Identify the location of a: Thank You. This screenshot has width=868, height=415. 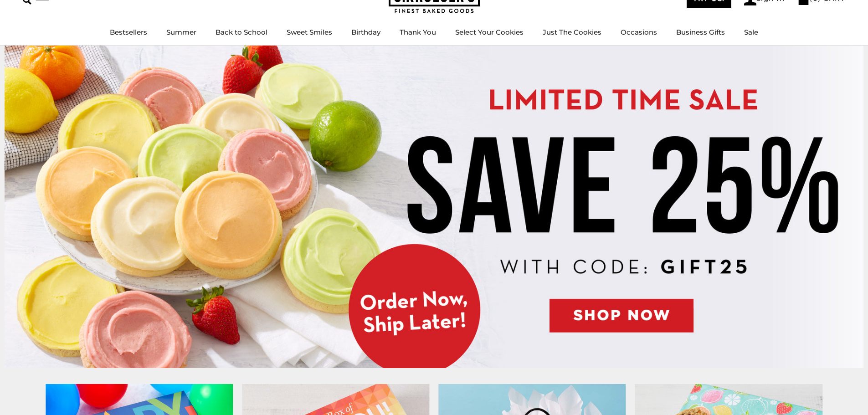
(418, 32).